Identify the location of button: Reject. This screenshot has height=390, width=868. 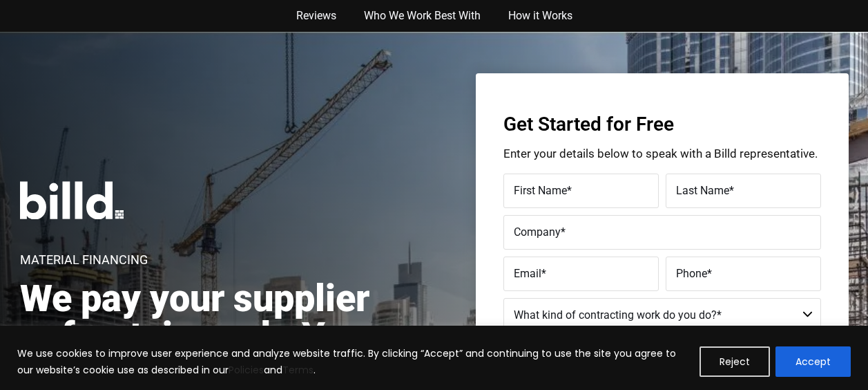
(735, 362).